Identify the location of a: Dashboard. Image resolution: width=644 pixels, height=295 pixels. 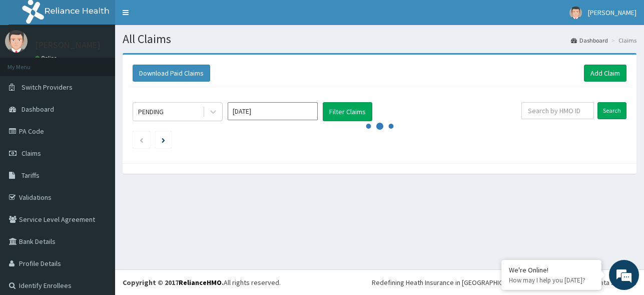
(589, 40).